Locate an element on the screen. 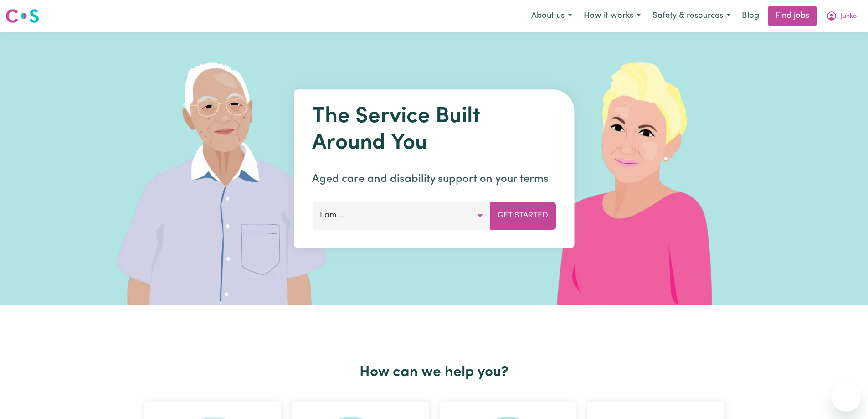 This screenshot has width=868, height=419. button: My Account is located at coordinates (841, 16).